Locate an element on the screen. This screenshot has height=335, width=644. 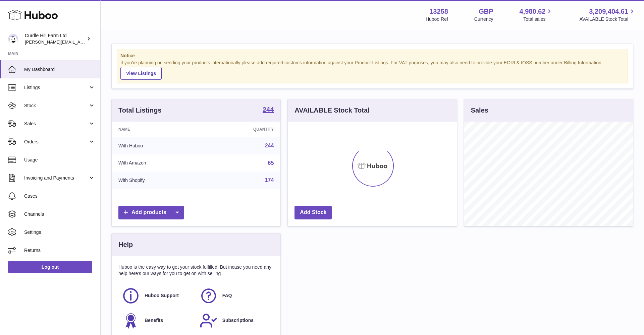
strong: 244 is located at coordinates (268, 110).